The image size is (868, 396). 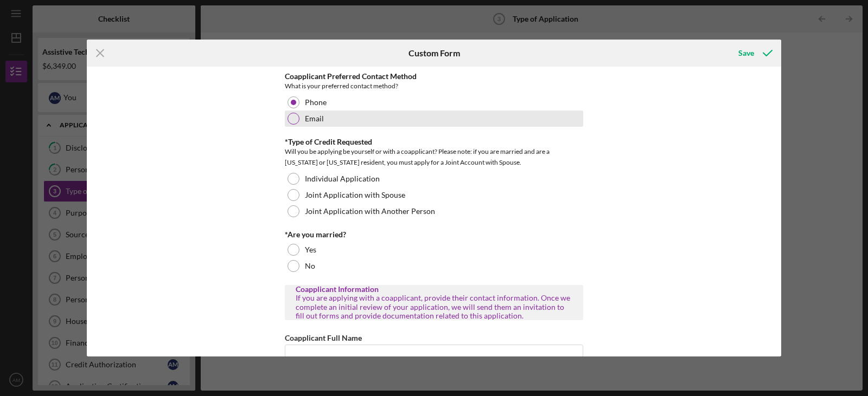 I want to click on div: Coapplicant Preferred Contact Method, so click(x=434, y=77).